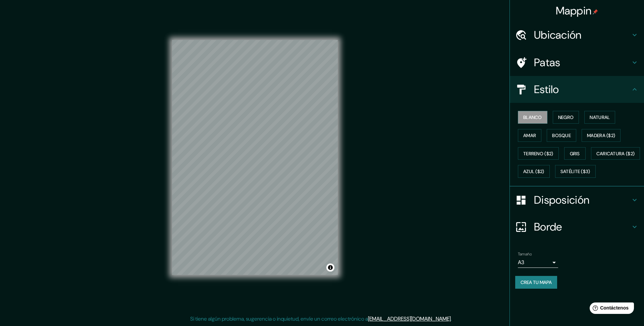  What do you see at coordinates (566, 117) in the screenshot?
I see `font: Negro` at bounding box center [566, 117].